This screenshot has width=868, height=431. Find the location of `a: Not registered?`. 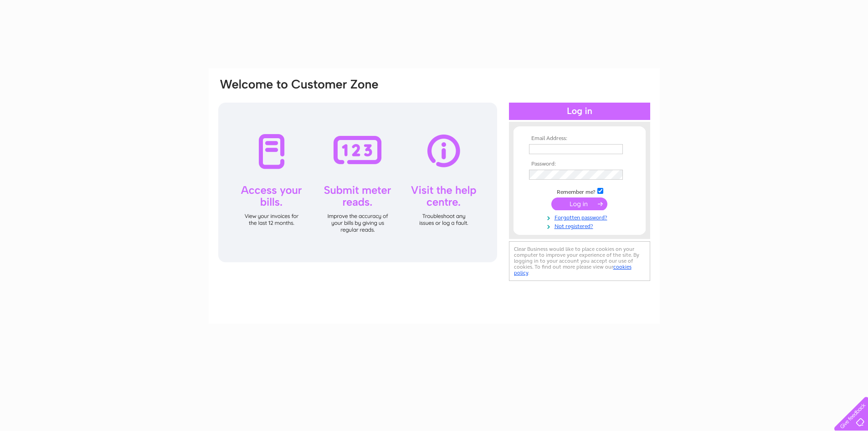

a: Not registered? is located at coordinates (581, 225).